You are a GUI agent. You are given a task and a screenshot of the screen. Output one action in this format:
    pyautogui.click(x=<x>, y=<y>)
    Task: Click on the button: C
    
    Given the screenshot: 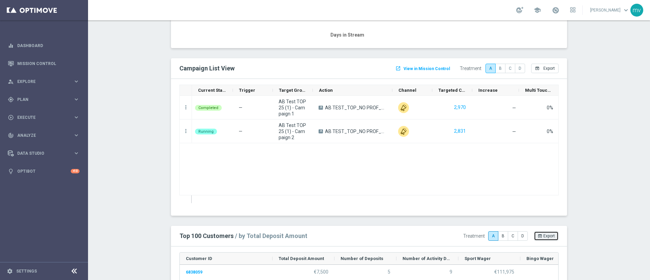 What is the action you would take?
    pyautogui.click(x=513, y=236)
    